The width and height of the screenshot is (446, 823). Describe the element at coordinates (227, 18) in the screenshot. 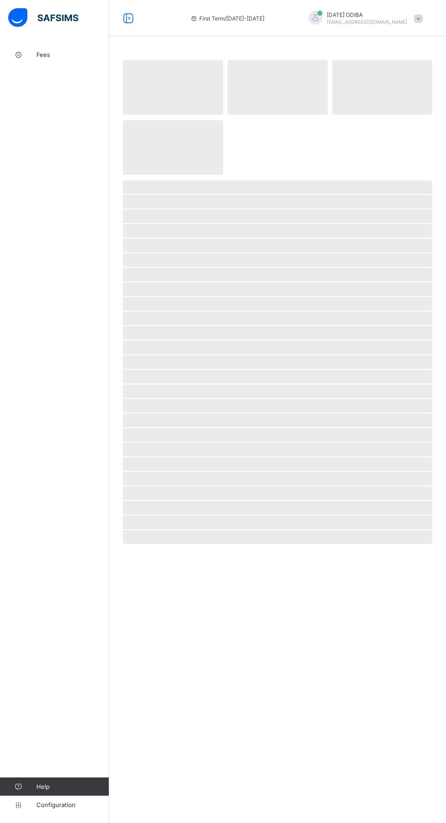

I see `span: session/term information` at that location.